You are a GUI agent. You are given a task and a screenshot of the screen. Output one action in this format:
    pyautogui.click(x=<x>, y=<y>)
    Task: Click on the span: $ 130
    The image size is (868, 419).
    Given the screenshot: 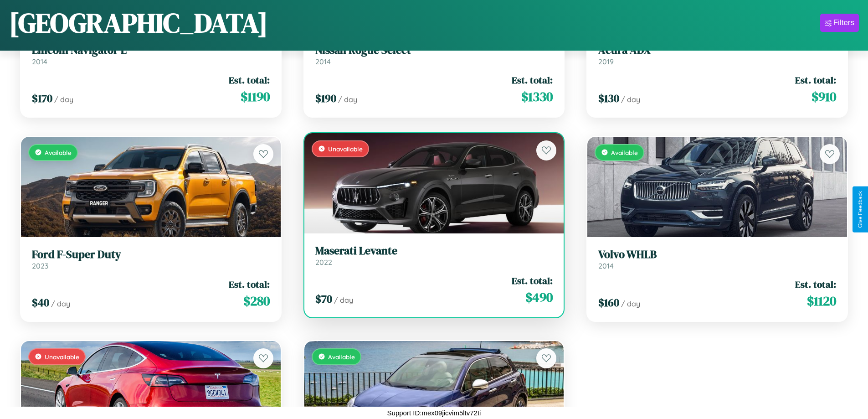 What is the action you would take?
    pyautogui.click(x=608, y=98)
    